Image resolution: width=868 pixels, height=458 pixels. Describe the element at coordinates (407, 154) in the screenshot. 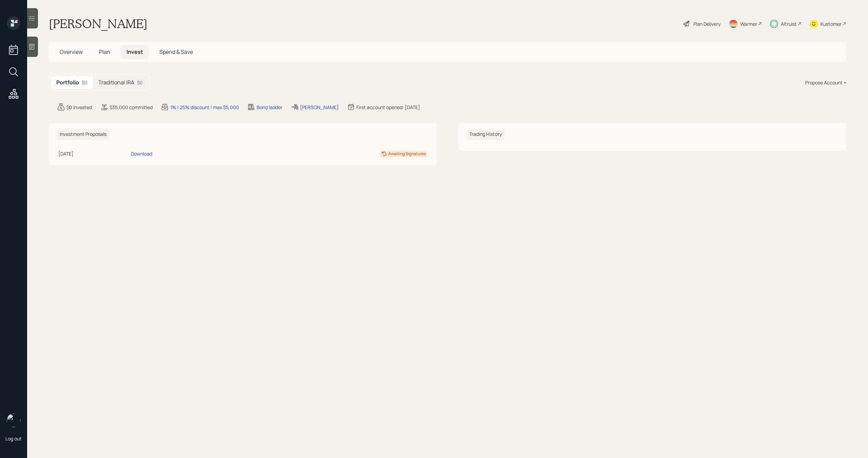

I see `div: Awaiting Signatures` at that location.